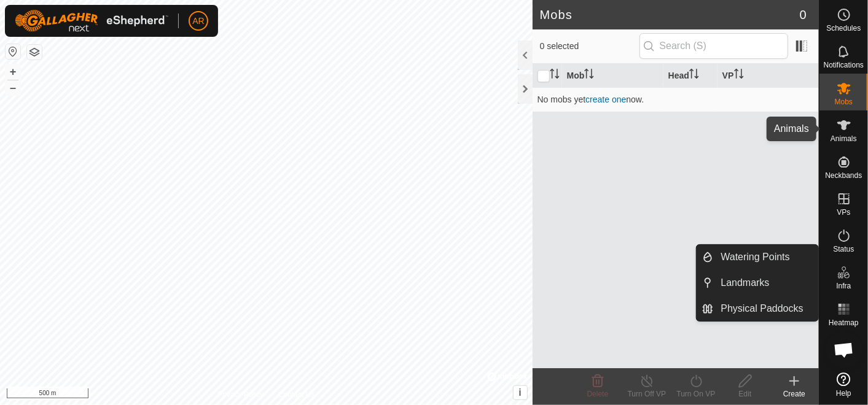 This screenshot has width=868, height=405. Describe the element at coordinates (13, 51) in the screenshot. I see `button: Reset Map` at that location.